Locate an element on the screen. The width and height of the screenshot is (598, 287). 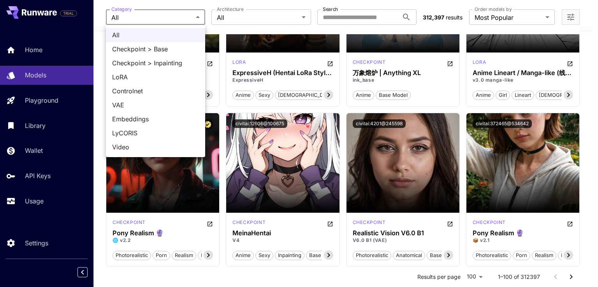
span: Checkpoint > Inpainting is located at coordinates (155, 63).